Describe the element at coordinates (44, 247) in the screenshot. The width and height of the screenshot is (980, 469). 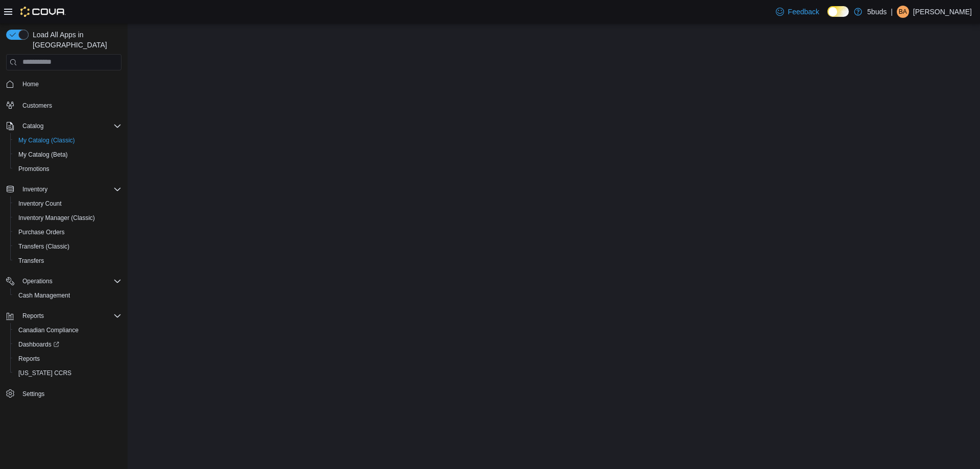
I see `a: Transfers (Classic)` at that location.